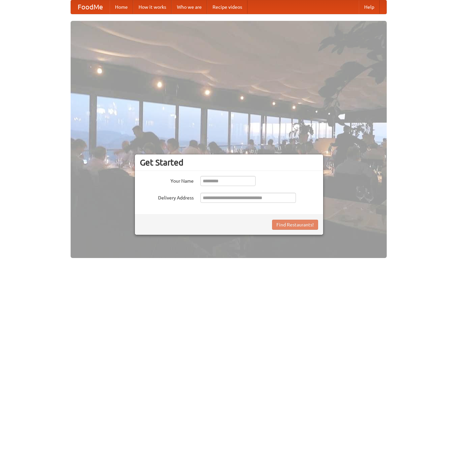  I want to click on label: Delivery Address, so click(167, 197).